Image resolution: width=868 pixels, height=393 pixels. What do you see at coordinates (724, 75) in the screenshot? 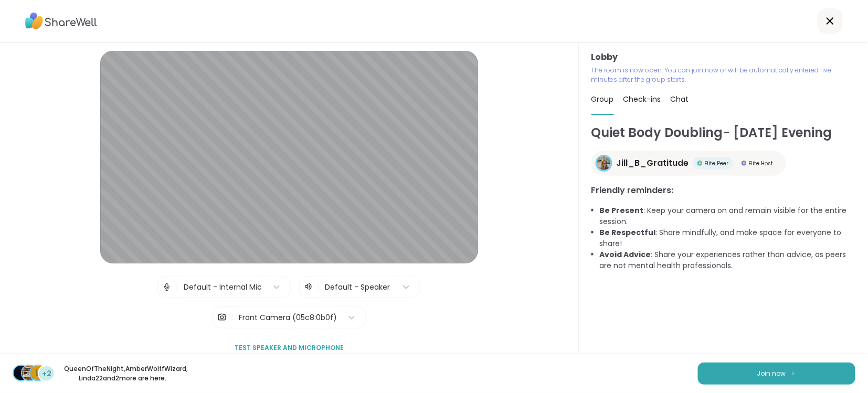
I see `p: The room is now open. You can join now or will be automatically entered five minutes after the gr...` at bounding box center [724, 75].